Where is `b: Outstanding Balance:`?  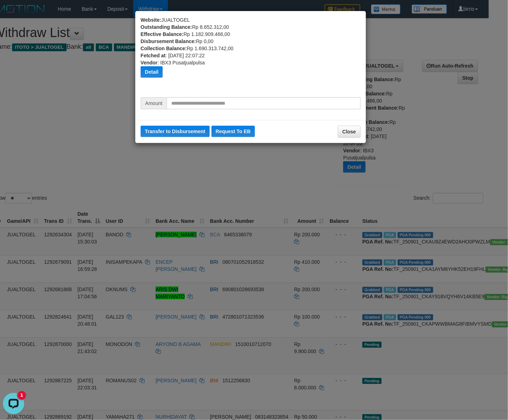
b: Outstanding Balance: is located at coordinates (166, 27).